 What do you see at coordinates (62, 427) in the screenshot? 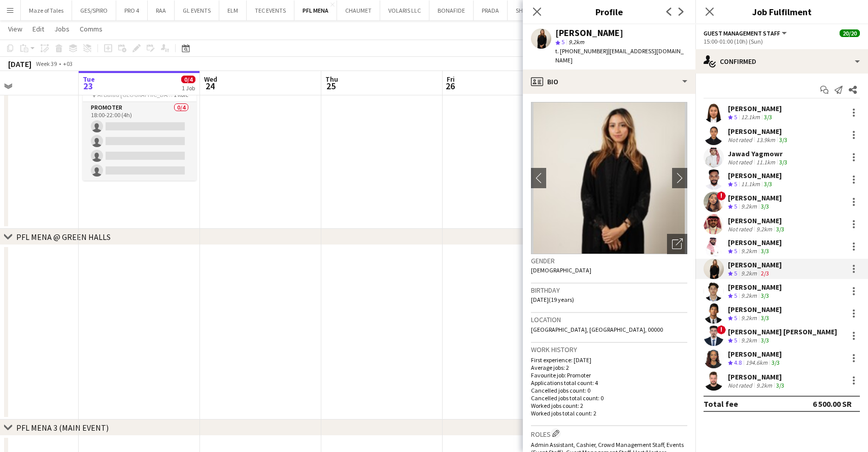
I see `div: PFL MENA 3 (MAIN EVENT)` at bounding box center [62, 427].